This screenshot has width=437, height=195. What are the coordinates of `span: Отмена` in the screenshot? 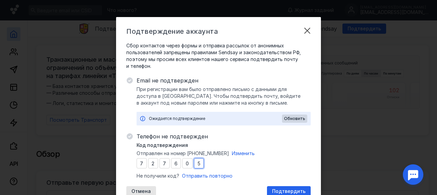 It's located at (141, 191).